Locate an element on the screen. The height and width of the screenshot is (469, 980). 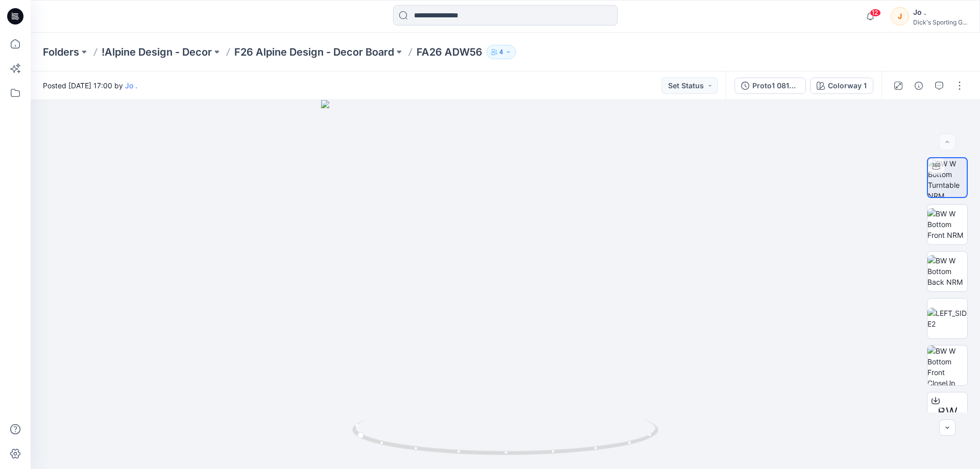
img: BW W Bottom Front CloseUp NRM is located at coordinates (947, 365).